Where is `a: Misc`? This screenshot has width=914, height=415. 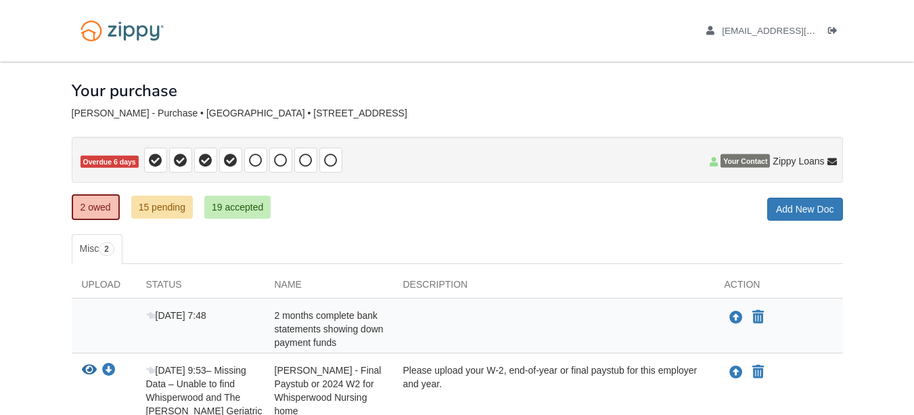 a: Misc is located at coordinates (97, 249).